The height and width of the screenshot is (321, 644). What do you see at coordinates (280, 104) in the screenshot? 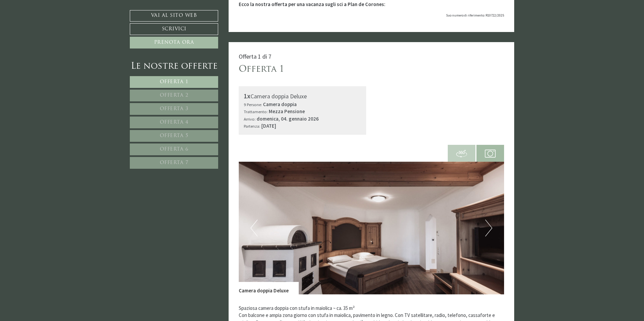
I see `b: Camera doppia` at bounding box center [280, 104].